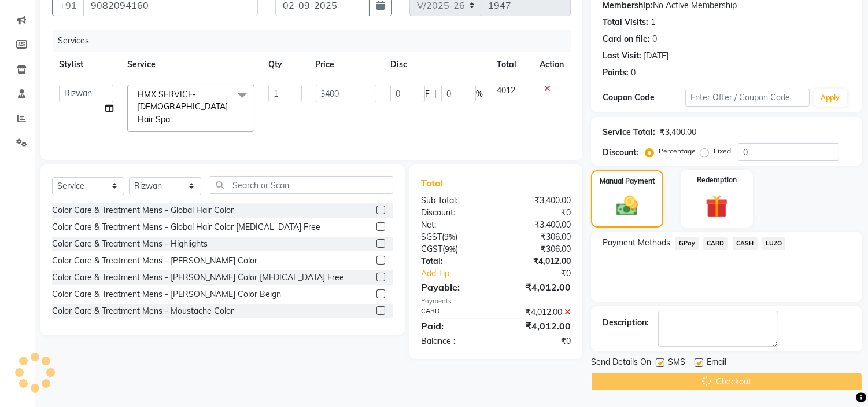  I want to click on span: F, so click(427, 94).